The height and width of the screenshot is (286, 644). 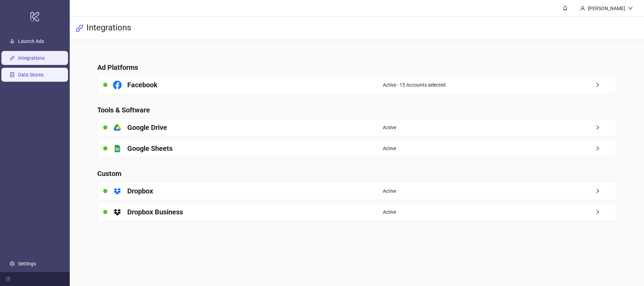 I want to click on a: Integrations, so click(x=31, y=58).